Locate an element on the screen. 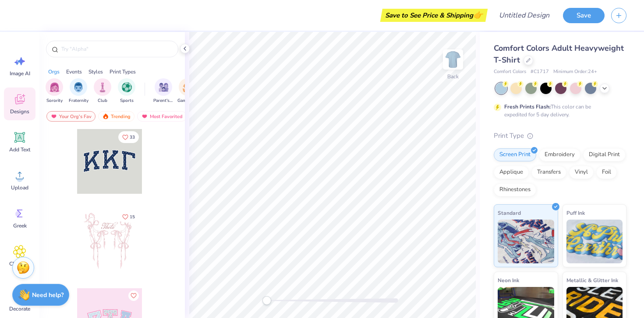 The image size is (644, 318). img: Back is located at coordinates (453, 60).